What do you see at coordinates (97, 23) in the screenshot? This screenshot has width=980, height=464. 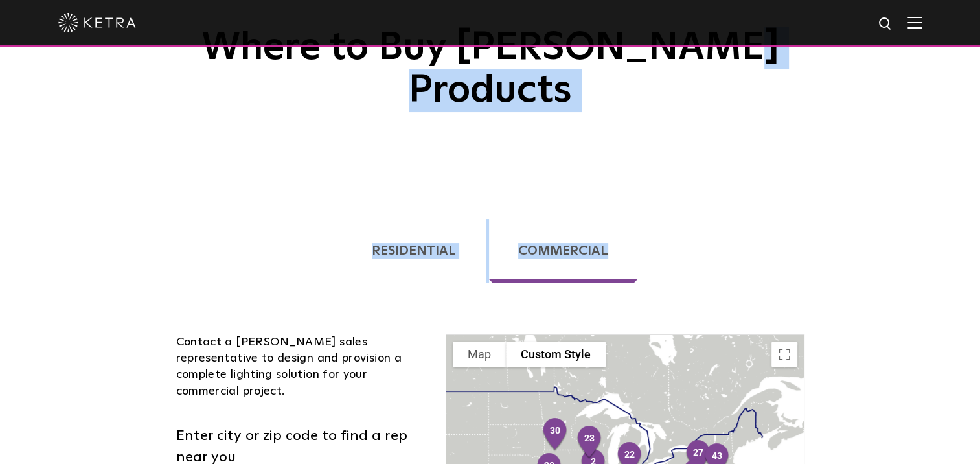 I see `img: ketra-logo-2019-white` at bounding box center [97, 23].